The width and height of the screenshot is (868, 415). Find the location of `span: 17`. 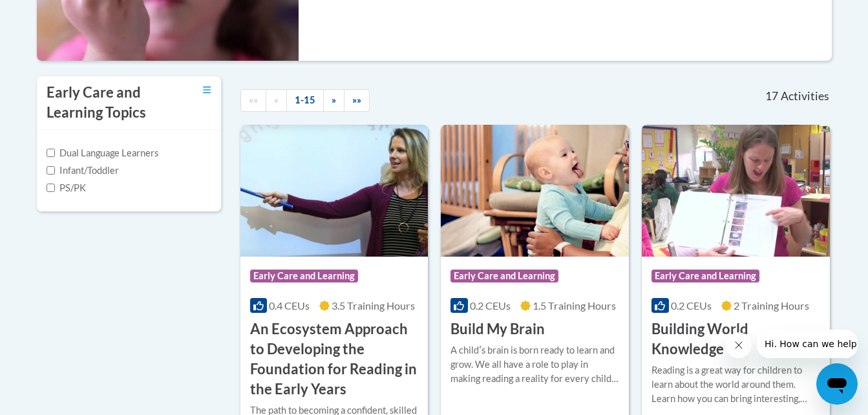

span: 17 is located at coordinates (772, 96).